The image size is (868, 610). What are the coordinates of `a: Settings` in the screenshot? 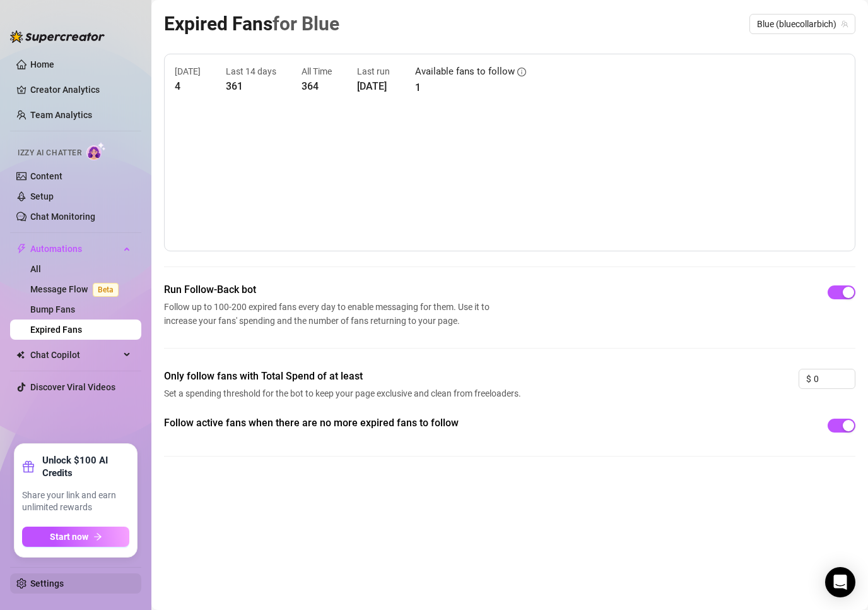 It's located at (46, 583).